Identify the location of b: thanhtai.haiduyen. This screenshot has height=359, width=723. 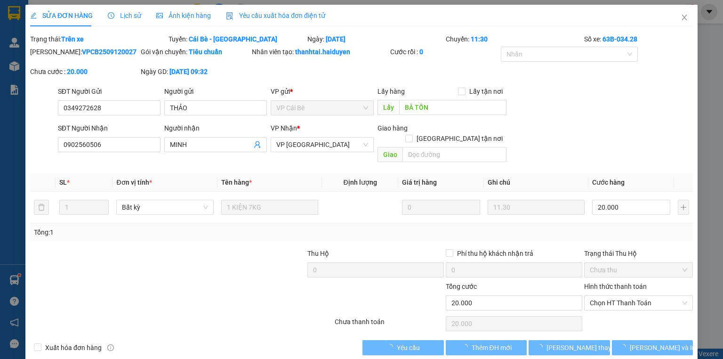
(323, 52).